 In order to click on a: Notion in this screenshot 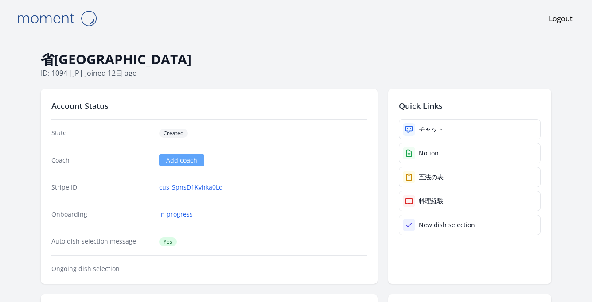, I will do `click(470, 153)`.